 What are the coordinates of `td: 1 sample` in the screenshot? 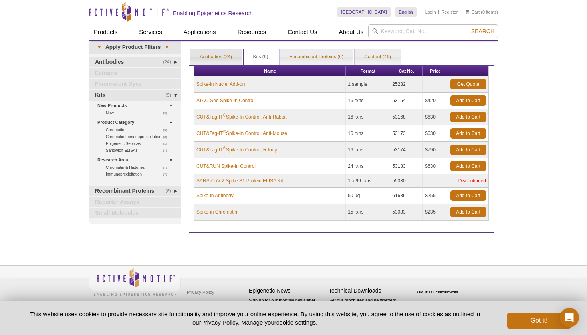 It's located at (368, 84).